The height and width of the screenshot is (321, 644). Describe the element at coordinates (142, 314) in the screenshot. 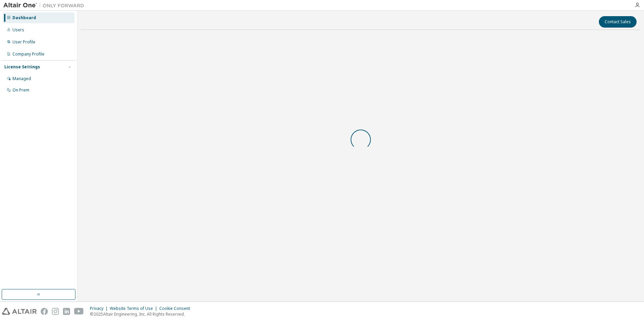

I see `p: © 2025 Altair Engineering, Inc. All Rights Reserved.` at that location.